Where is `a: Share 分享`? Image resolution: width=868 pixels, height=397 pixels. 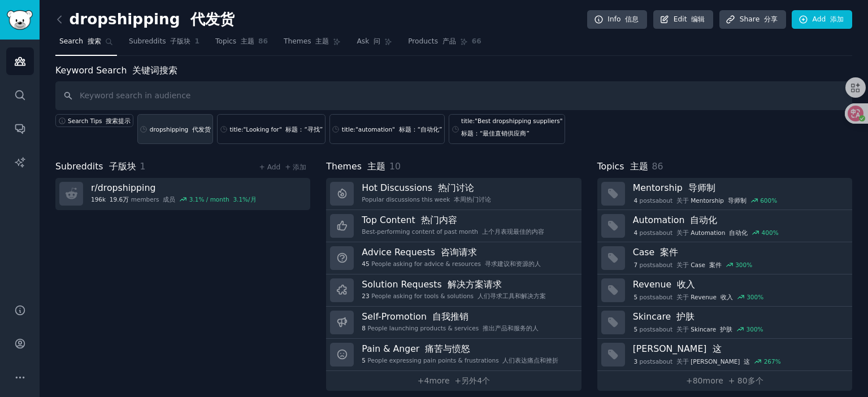 a: Share 分享 is located at coordinates (752, 19).